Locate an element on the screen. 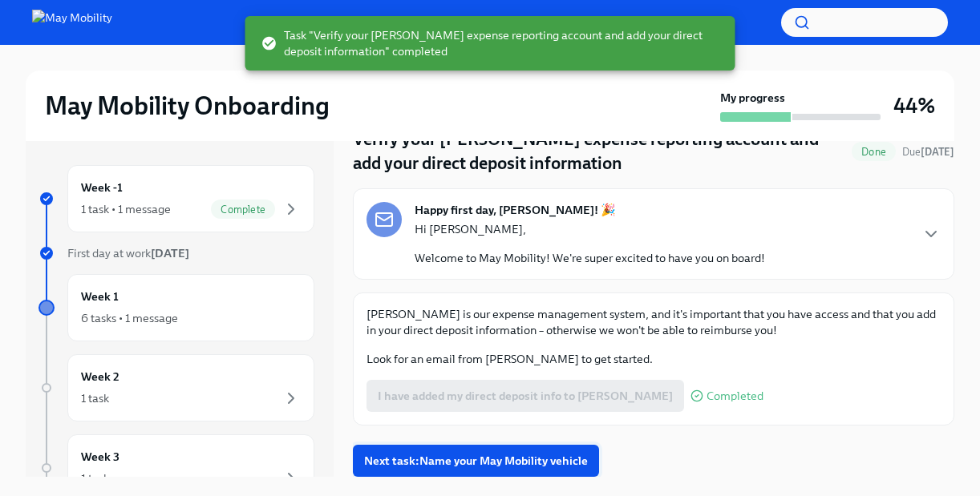 This screenshot has width=980, height=496. span: September 12th, 2025 09:00 is located at coordinates (928, 151).